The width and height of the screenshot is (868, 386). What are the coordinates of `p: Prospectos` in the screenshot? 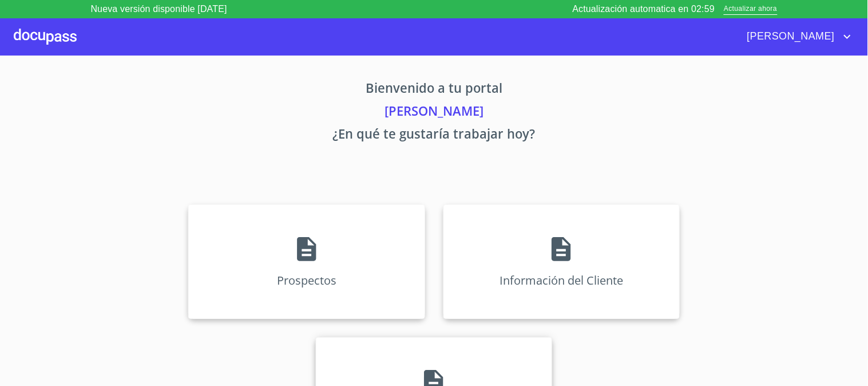 It's located at (307, 280).